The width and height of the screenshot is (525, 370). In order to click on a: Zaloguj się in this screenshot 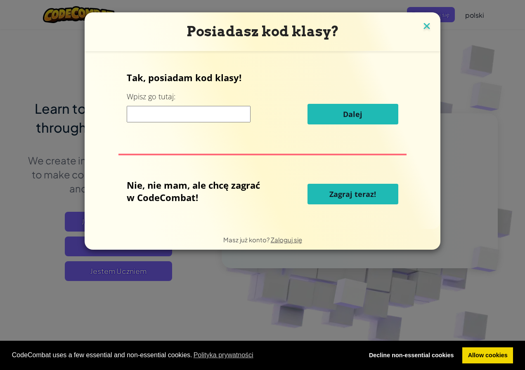, I will do `click(286, 240)`.